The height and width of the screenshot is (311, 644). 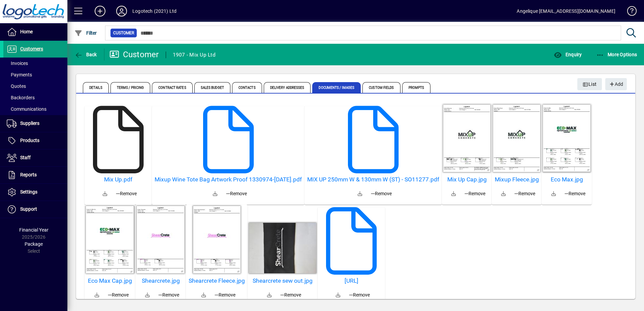 What do you see at coordinates (110, 280) in the screenshot?
I see `a: Eco Max Cap.jpg` at bounding box center [110, 280].